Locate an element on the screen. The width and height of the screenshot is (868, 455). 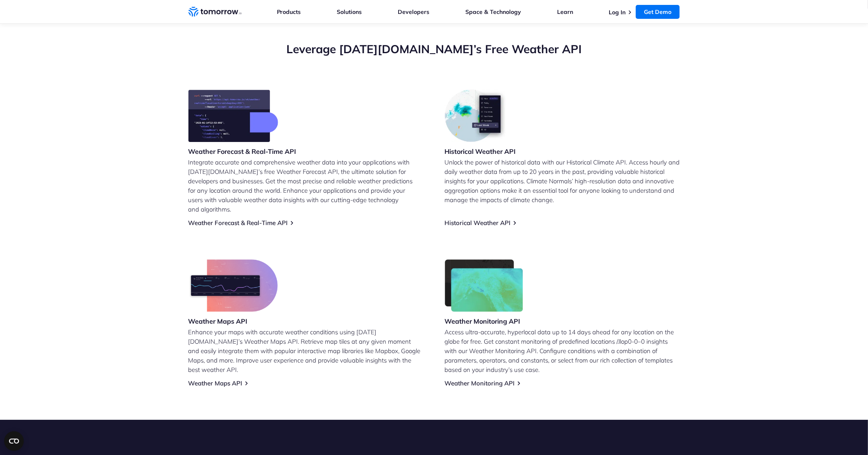
a: Weather Forecast & Real-Time API is located at coordinates (238, 223).